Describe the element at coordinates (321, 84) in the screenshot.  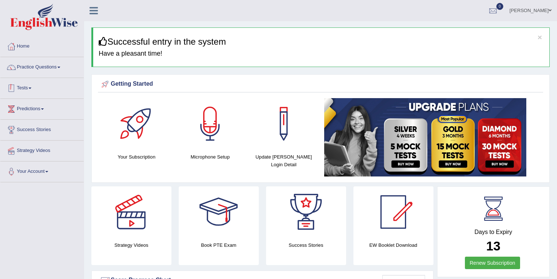
I see `div: Getting Started` at that location.